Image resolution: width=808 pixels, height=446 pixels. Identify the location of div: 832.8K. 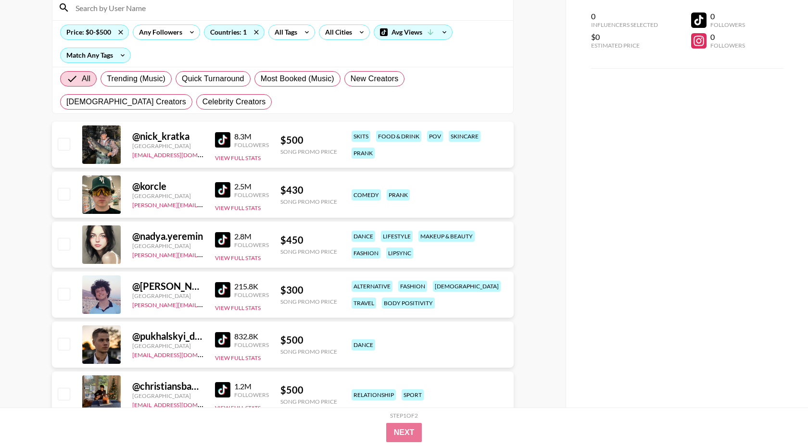
(252, 337).